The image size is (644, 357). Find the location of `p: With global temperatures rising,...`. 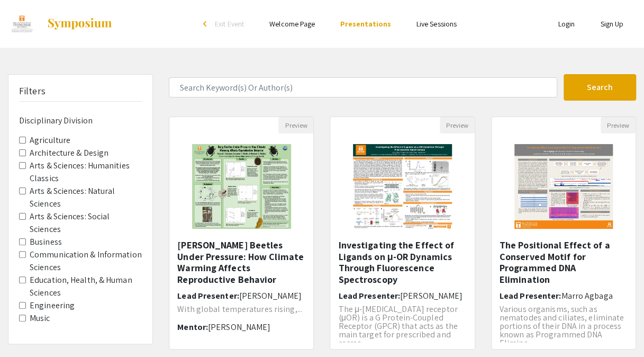

p: With global temperatures rising,... is located at coordinates (241, 309).